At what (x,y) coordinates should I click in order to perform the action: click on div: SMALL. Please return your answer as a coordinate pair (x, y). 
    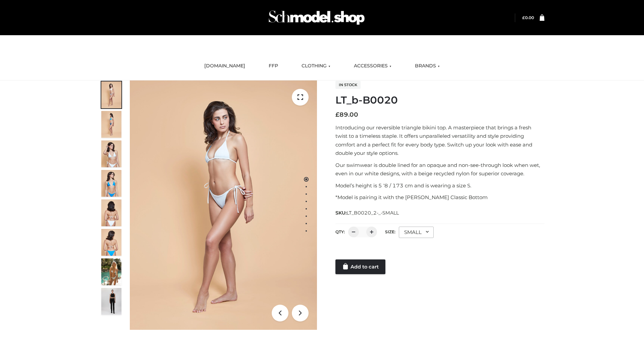
    Looking at the image, I should click on (416, 232).